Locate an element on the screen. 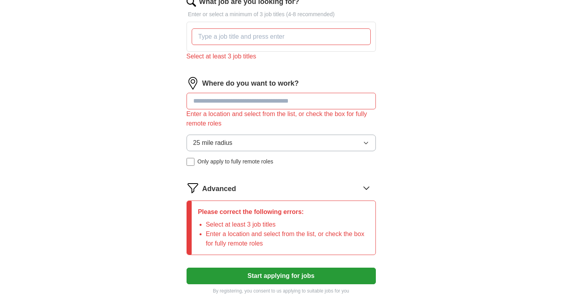 This screenshot has width=562, height=302. input: Only apply to fully remote roles is located at coordinates (191, 162).